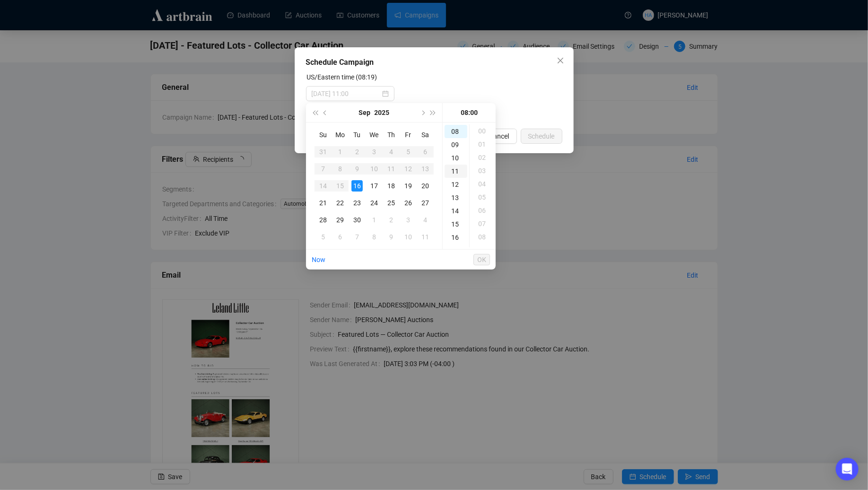  What do you see at coordinates (541, 136) in the screenshot?
I see `button: Schedule` at bounding box center [541, 136].